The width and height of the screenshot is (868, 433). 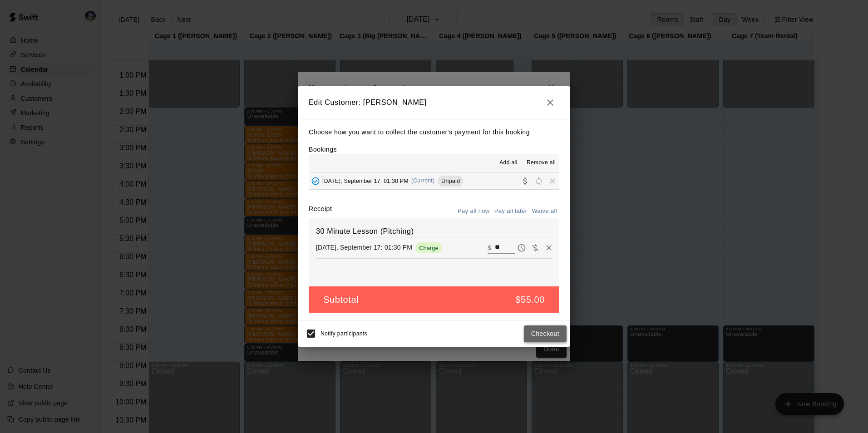 I want to click on button: Remove, so click(x=549, y=248).